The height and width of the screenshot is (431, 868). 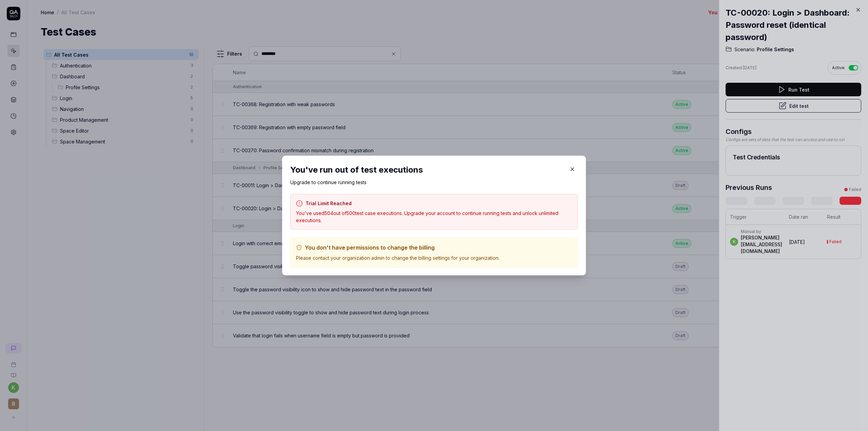 What do you see at coordinates (434, 217) in the screenshot?
I see `p: You've used 504 out of 500 test case executions. Upgrade your account to continue running tests a...` at bounding box center [434, 217].